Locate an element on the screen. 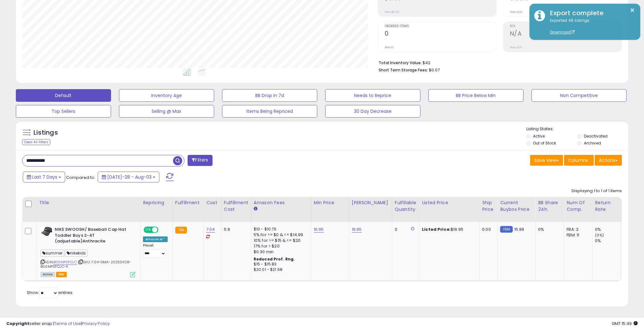 Image resolution: width=644 pixels, height=330 pixels. b: Short Term Storage Fees: is located at coordinates (403, 70).